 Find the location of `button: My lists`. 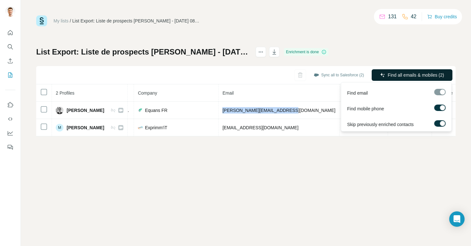

button: My lists is located at coordinates (10, 75).